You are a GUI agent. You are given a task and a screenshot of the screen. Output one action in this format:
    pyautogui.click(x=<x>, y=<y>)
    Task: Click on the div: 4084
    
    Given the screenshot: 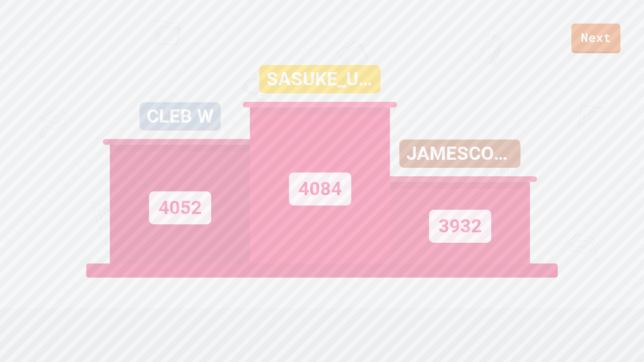 What is the action you would take?
    pyautogui.click(x=320, y=189)
    